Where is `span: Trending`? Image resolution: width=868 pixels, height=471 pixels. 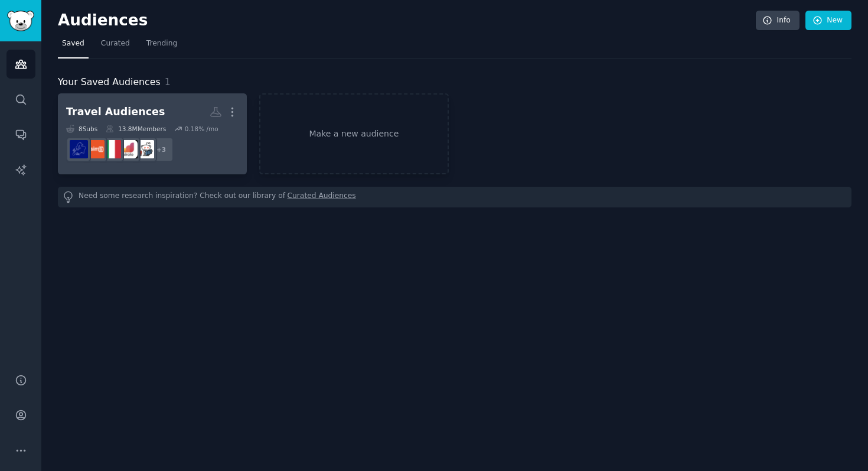 span: Trending is located at coordinates (162, 44).